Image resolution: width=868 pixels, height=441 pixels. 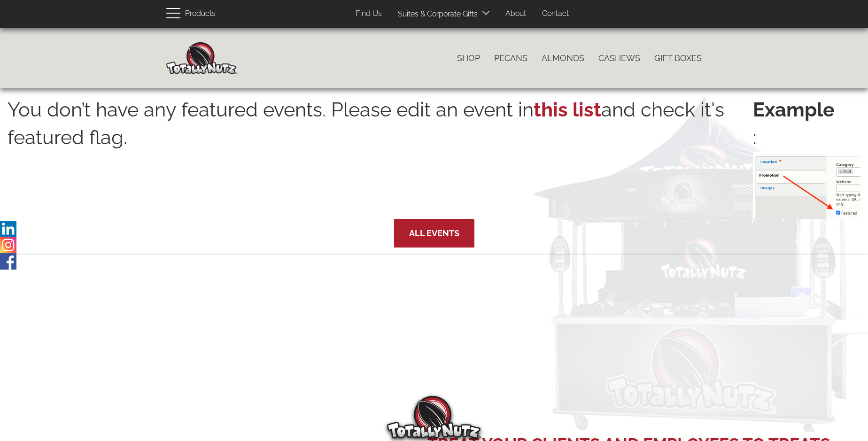 I want to click on strong: Example, so click(x=806, y=110).